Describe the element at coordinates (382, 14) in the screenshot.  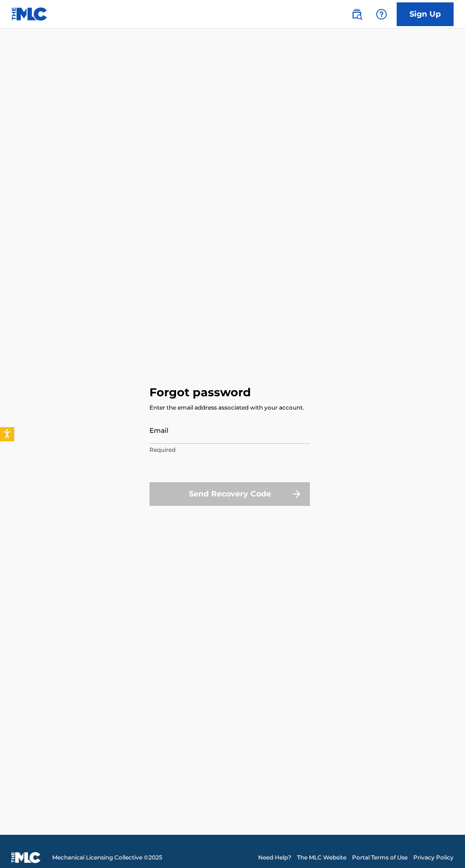
I see `div: Help` at that location.